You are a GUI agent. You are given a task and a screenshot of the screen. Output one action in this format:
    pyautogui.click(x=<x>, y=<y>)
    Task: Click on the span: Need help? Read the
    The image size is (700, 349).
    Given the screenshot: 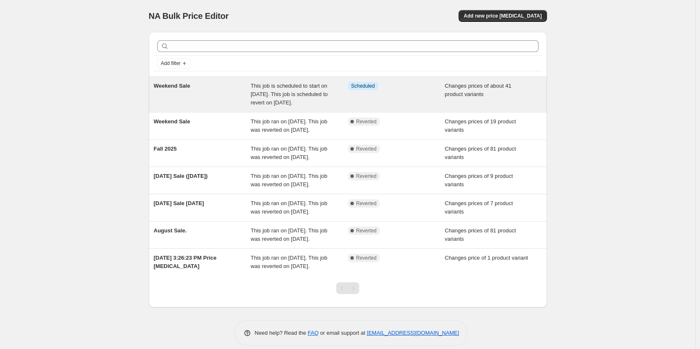 What is the action you would take?
    pyautogui.click(x=281, y=332)
    